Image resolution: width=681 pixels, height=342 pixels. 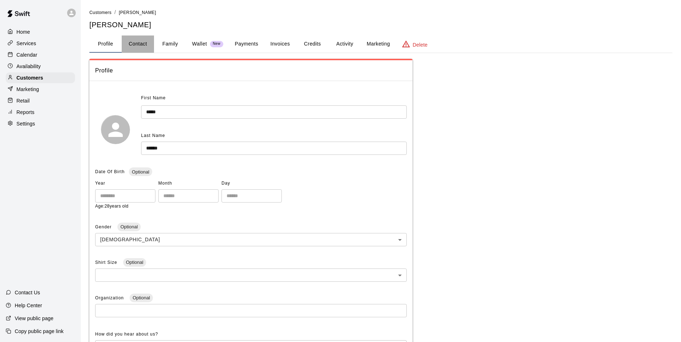 I want to click on p: Contact Us, so click(x=27, y=293).